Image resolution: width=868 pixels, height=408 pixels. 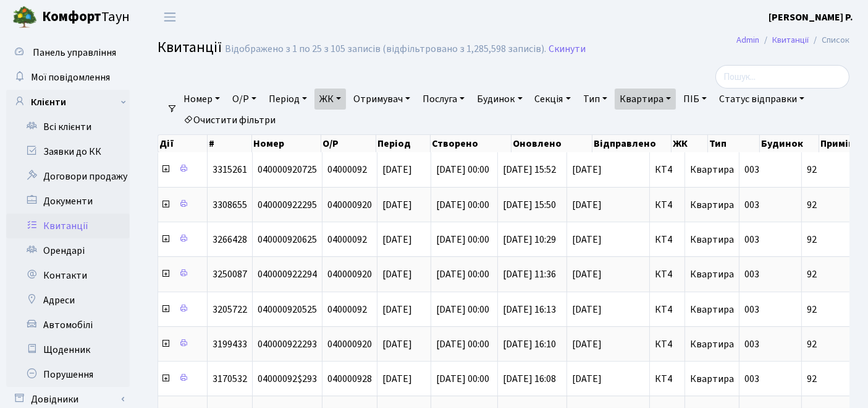 I want to click on span: 040000920525, so click(x=288, y=309).